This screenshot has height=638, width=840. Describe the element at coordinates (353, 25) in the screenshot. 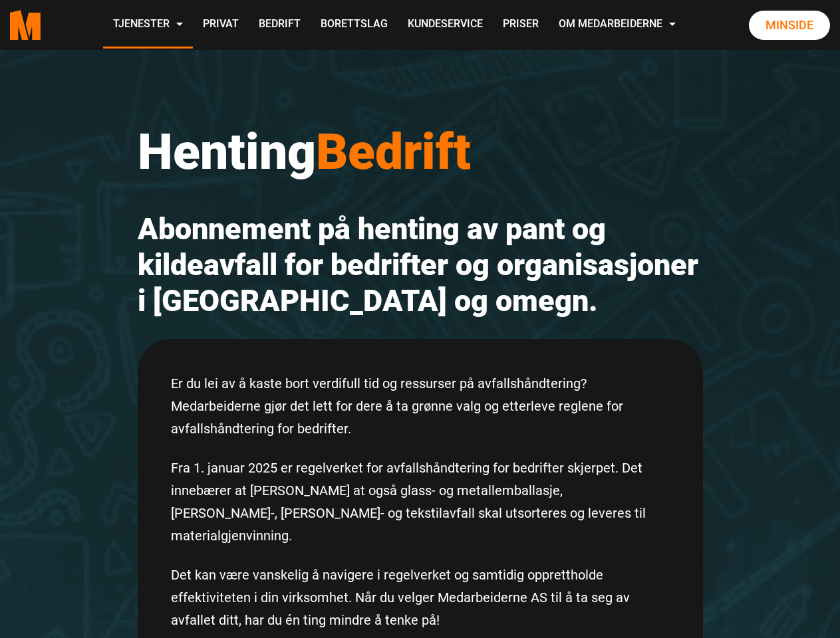

I see `a: Borettslag` at that location.